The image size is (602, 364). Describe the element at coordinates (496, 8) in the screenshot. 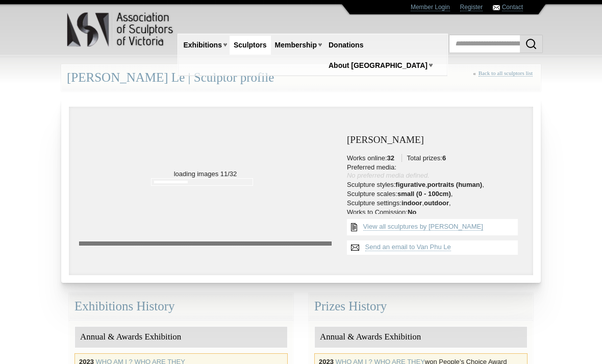

I see `img: Contact ASV` at that location.